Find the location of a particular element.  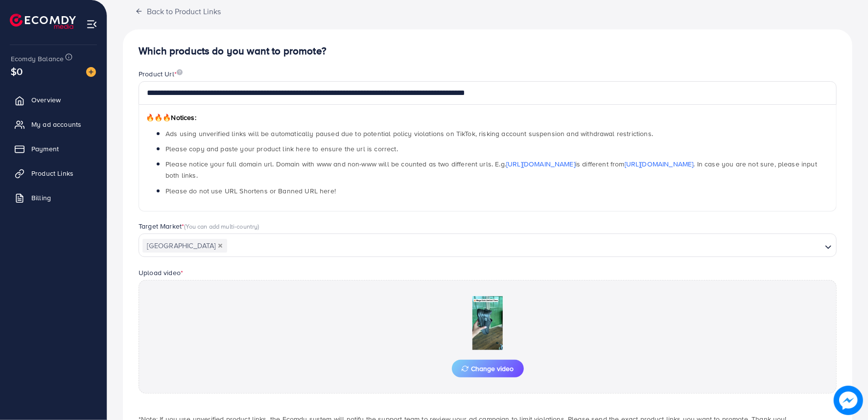

span: Please do not use URL Shortens or Banned URL here! is located at coordinates (251, 191).